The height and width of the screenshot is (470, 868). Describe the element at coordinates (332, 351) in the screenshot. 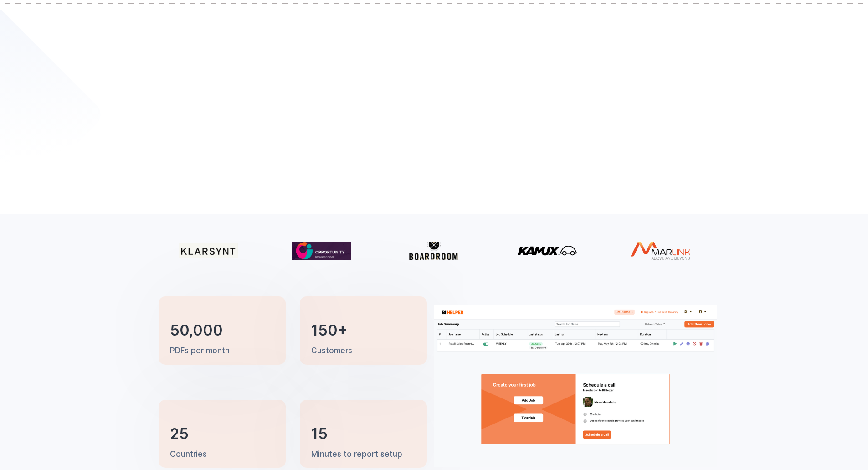

I see `p: Customers` at that location.